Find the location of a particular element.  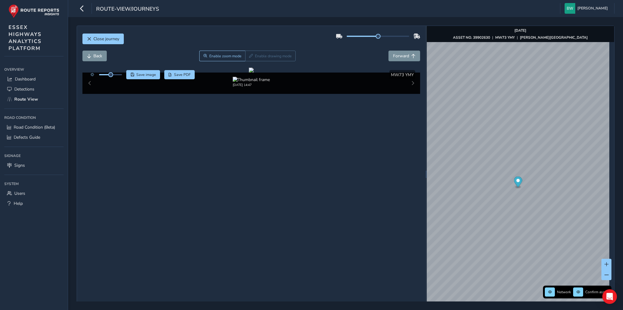

div: Road Condition is located at coordinates (34, 117).